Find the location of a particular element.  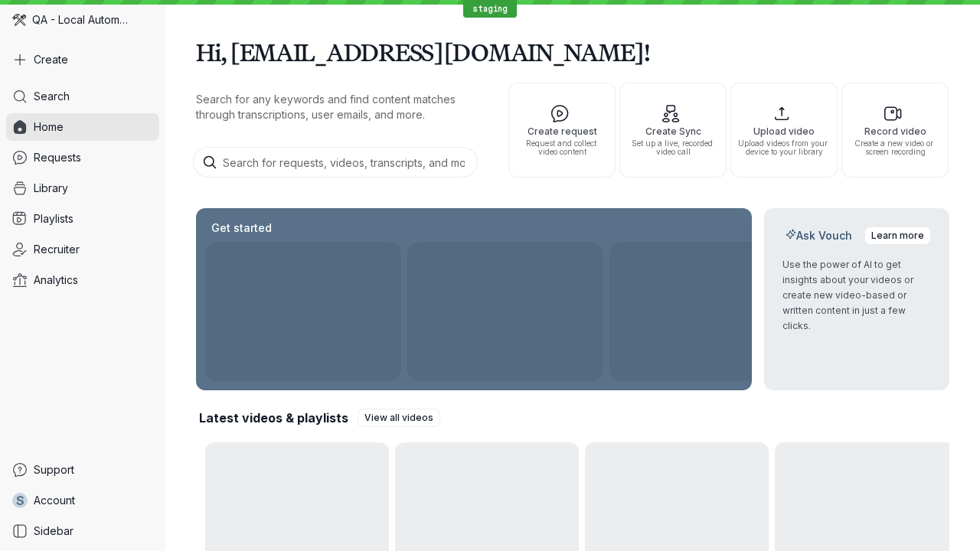

a: Recruiter is located at coordinates (83, 250).